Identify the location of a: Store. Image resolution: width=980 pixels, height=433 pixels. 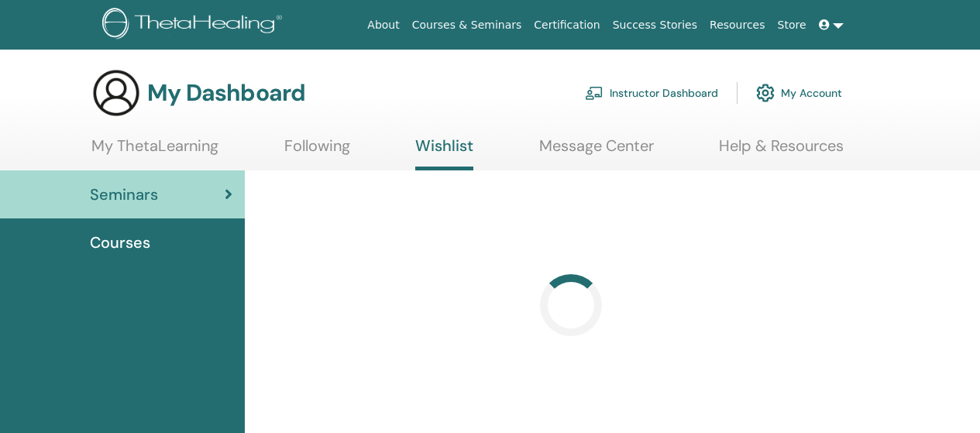
(792, 25).